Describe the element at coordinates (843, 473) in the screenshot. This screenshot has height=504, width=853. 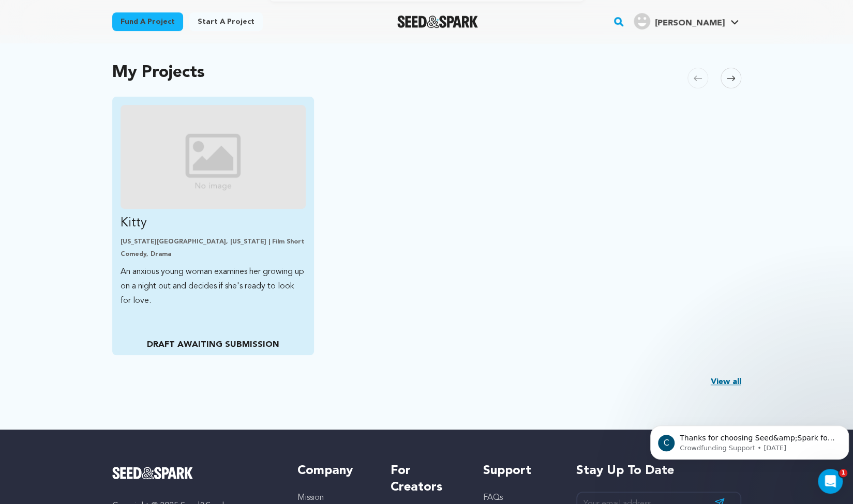
I see `span: 1` at that location.